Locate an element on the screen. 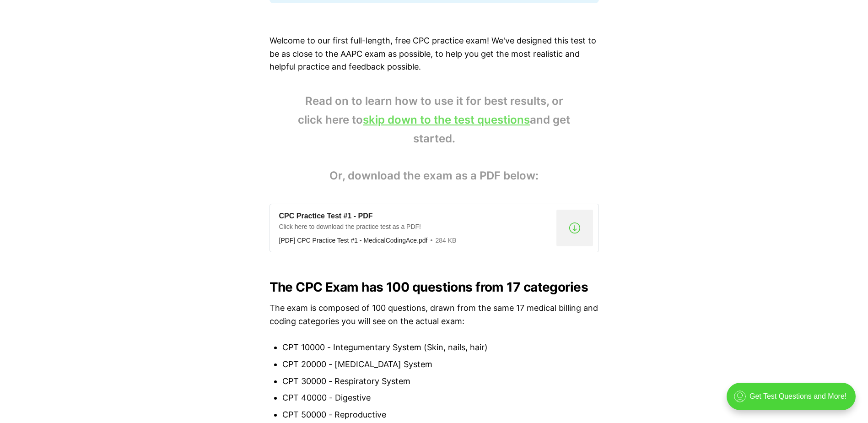 This screenshot has width=868, height=423. p: Welcome to our first full-length, free CPC practice exam! We've designed this test to be as close... is located at coordinates (434, 54).